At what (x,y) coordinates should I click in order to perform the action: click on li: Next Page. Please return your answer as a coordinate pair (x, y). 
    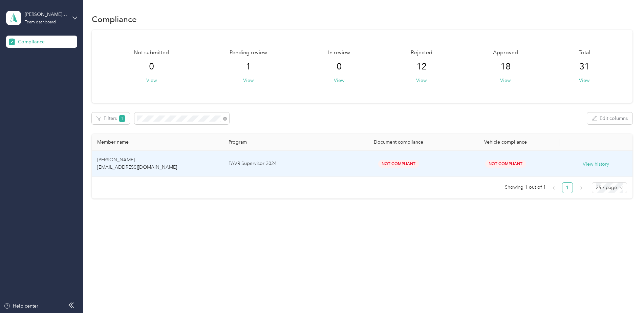
    Looking at the image, I should click on (582, 188).